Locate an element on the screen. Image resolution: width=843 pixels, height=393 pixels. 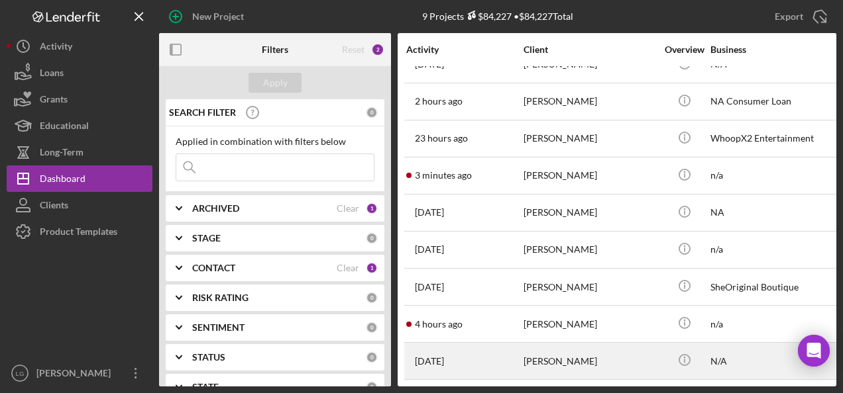
button: Educational is located at coordinates (79, 126).